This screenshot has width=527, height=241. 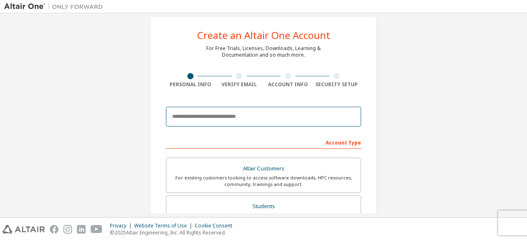 What do you see at coordinates (263, 181) in the screenshot?
I see `div: For existing customers looking to access software downloads, HPC resources, community, trainings ...` at bounding box center [263, 181].